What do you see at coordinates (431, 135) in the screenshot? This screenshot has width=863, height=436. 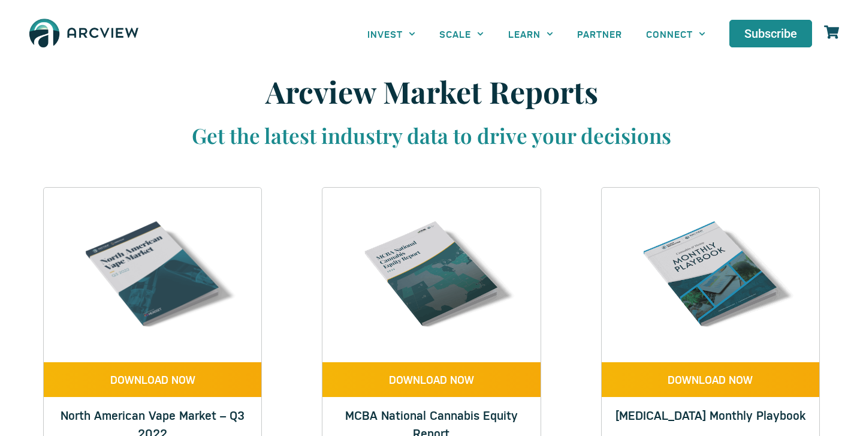 I see `h3: Get the latest industry data to drive your decisions` at bounding box center [431, 135].